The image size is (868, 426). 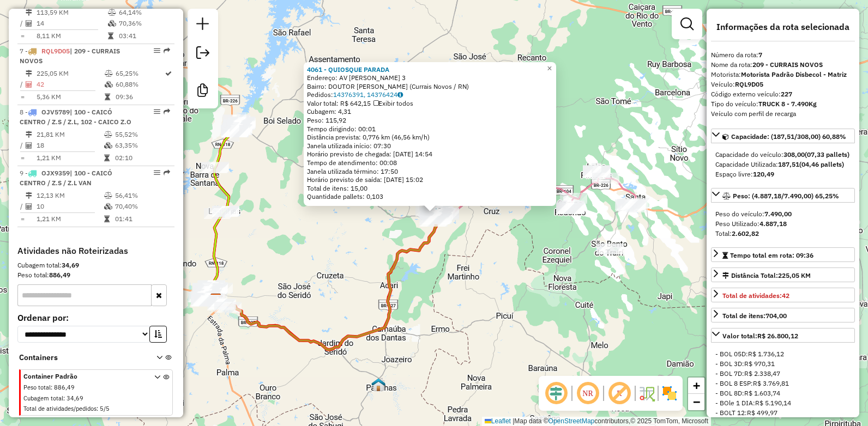 I want to click on span: Exibir todos, so click(x=393, y=103).